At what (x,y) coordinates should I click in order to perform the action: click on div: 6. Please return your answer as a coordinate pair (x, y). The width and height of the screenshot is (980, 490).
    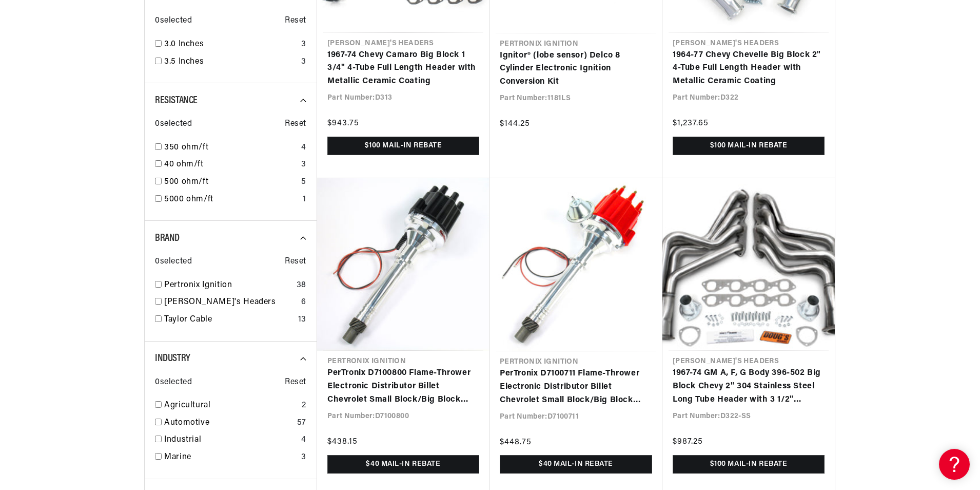
    Looking at the image, I should click on (304, 302).